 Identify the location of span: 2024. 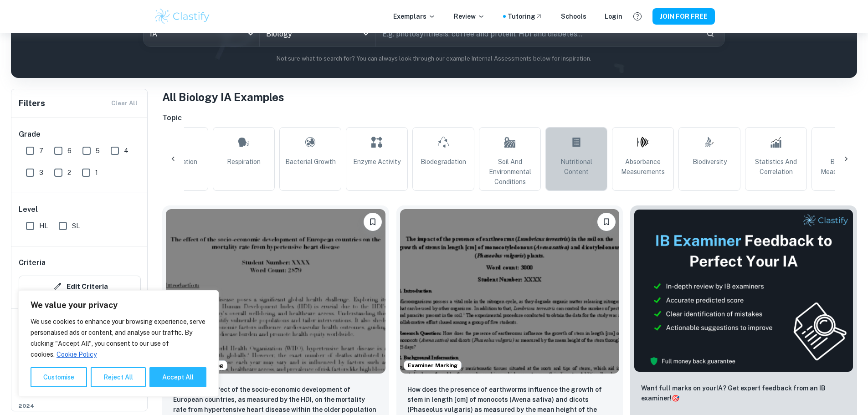
(80, 407).